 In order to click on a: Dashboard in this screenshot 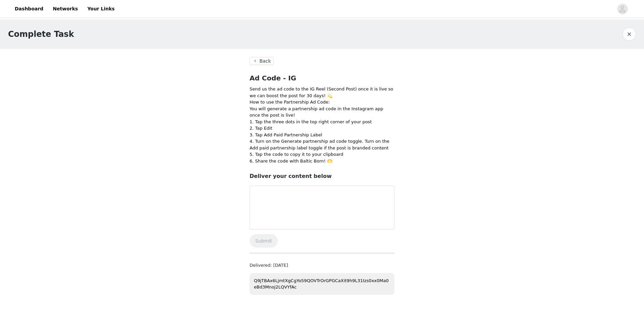, I will do `click(29, 9)`.